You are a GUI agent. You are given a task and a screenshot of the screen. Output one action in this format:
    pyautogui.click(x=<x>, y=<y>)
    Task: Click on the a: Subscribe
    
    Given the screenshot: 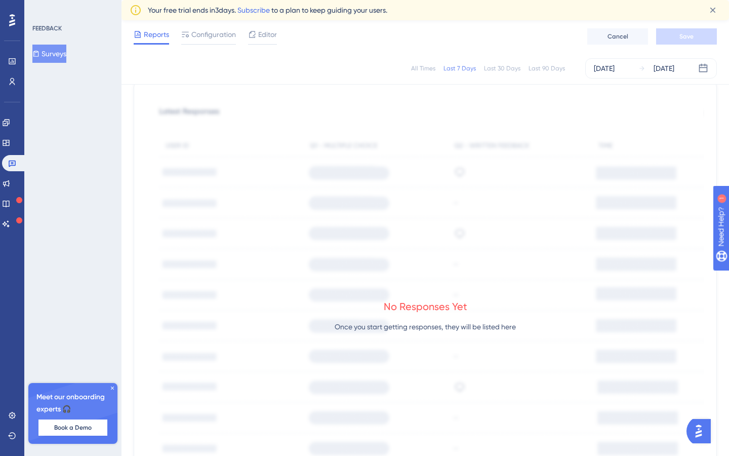 What is the action you would take?
    pyautogui.click(x=254, y=10)
    